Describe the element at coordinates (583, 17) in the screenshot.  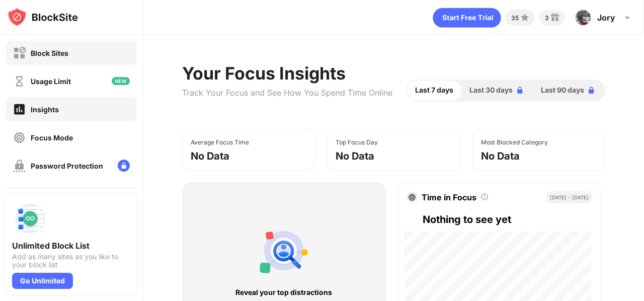
I see `img: ACg8ocJkBeFfv9VPfQtI--Hv3JMt-F_jon_tk5bmKc0vAV5PTeSr9O0=s96-c` at that location.